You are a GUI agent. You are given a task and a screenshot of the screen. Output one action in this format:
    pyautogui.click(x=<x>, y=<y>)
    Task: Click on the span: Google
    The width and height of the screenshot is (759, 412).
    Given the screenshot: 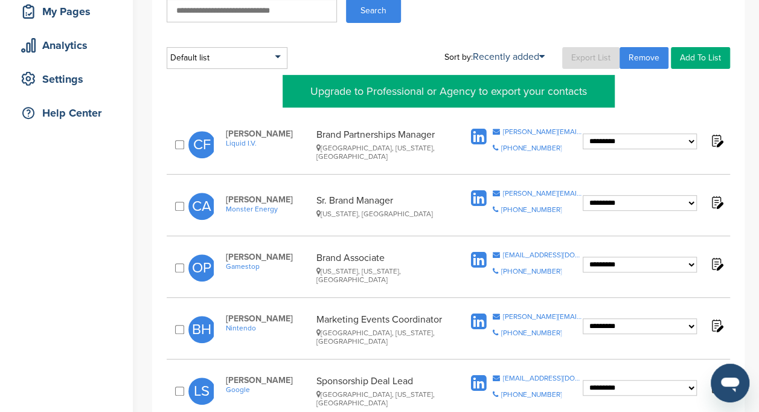 What is the action you would take?
    pyautogui.click(x=268, y=390)
    